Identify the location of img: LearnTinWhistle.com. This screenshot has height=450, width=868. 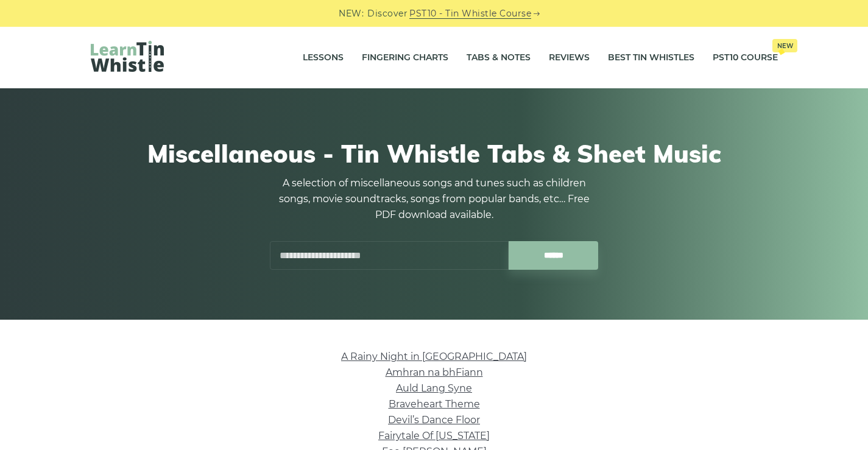
(127, 56).